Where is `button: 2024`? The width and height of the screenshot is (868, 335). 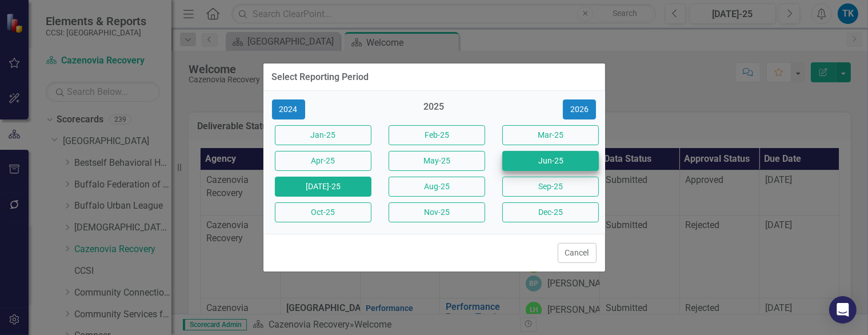 button: 2024 is located at coordinates (288, 109).